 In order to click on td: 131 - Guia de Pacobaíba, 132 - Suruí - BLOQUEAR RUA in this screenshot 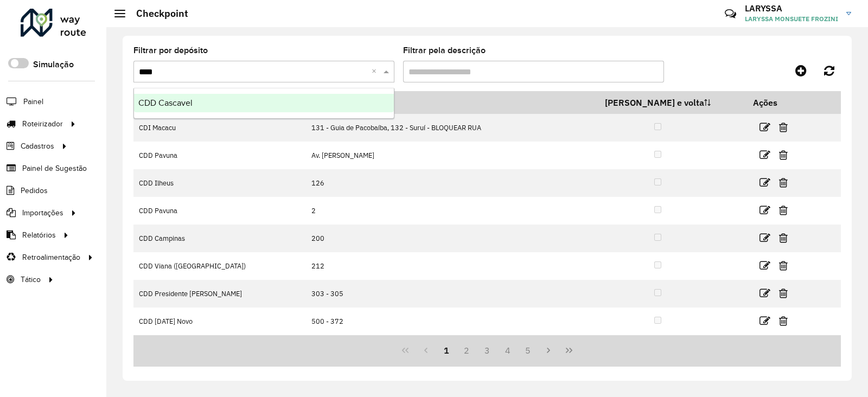, I will do `click(437, 128)`.